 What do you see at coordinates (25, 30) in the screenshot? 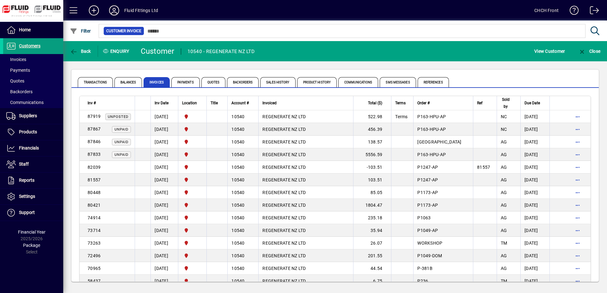
I see `span: Home` at bounding box center [25, 30].